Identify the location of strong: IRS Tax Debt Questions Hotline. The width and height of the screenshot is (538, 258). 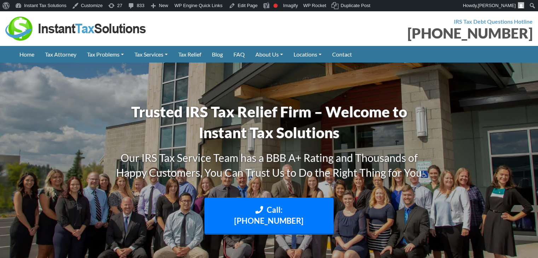
(493, 21).